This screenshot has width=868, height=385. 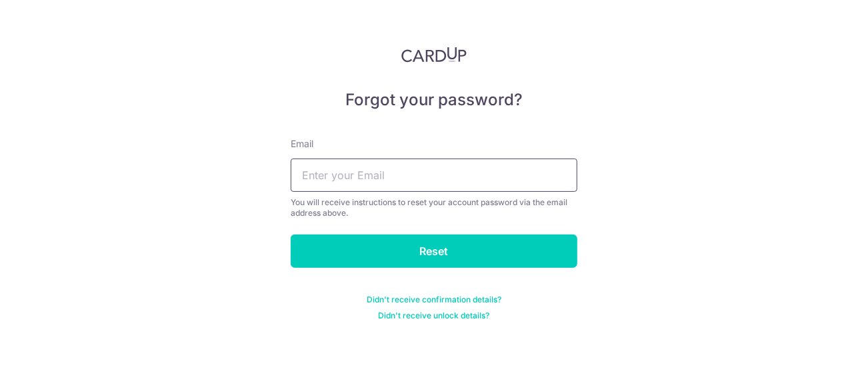 What do you see at coordinates (434, 175) in the screenshot?
I see `input: Enter your Email` at bounding box center [434, 175].